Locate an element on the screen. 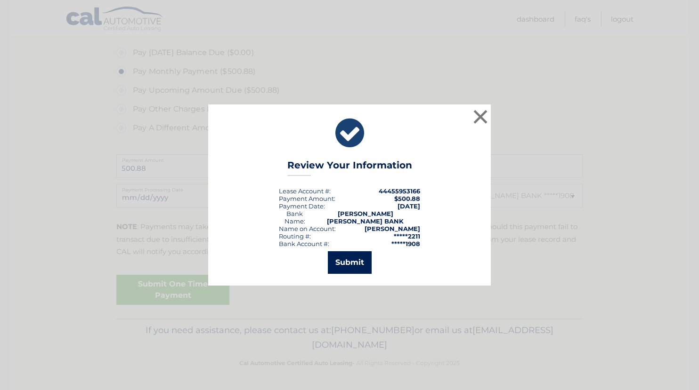 Image resolution: width=699 pixels, height=390 pixels. div: Routing #: is located at coordinates (295, 236).